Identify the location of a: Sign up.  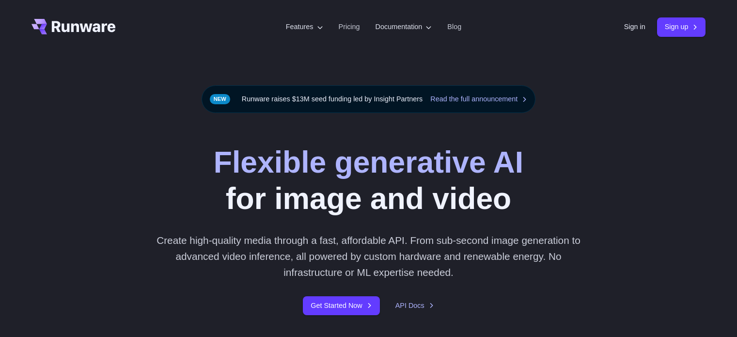
(682, 27).